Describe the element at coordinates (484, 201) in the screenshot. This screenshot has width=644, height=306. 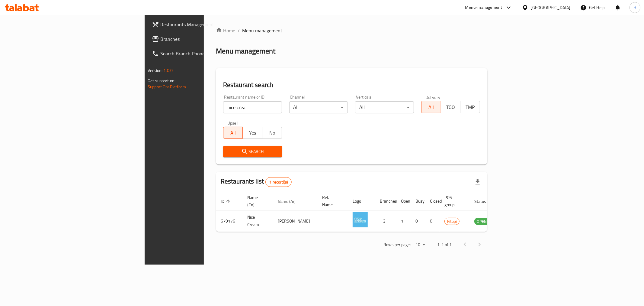
I see `span: Status` at that location.